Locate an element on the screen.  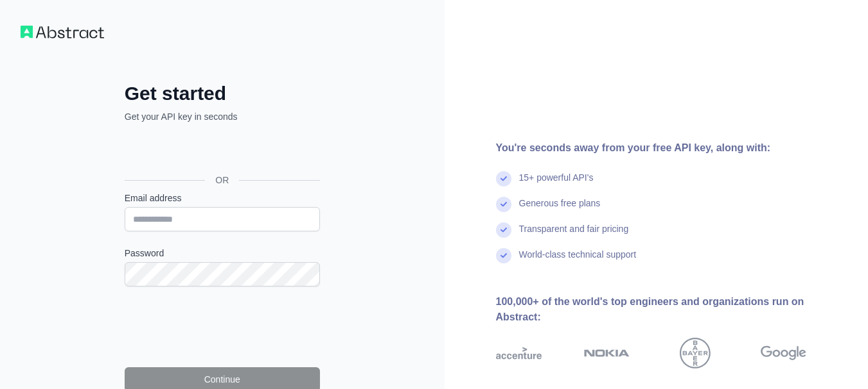
span: OR is located at coordinates (222, 180).